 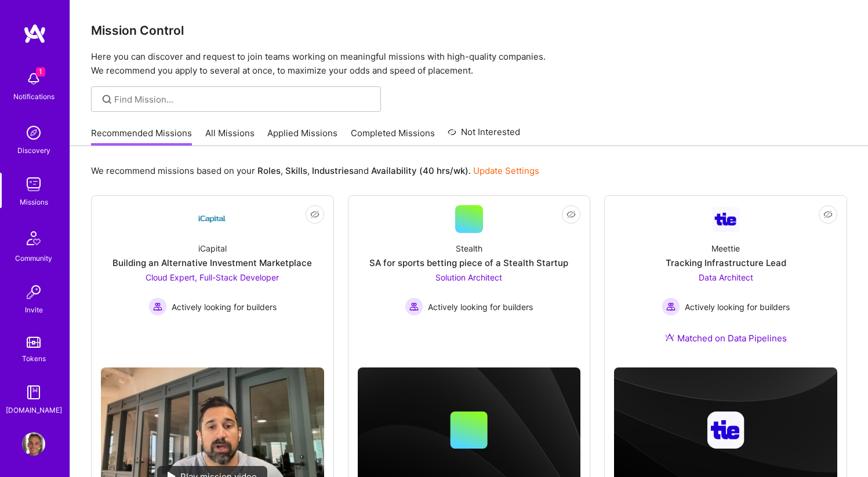 I want to click on a: StealthSA for sports betting piece of a Stealth StartupSolution Architect Actively looking for bu..., so click(x=469, y=275).